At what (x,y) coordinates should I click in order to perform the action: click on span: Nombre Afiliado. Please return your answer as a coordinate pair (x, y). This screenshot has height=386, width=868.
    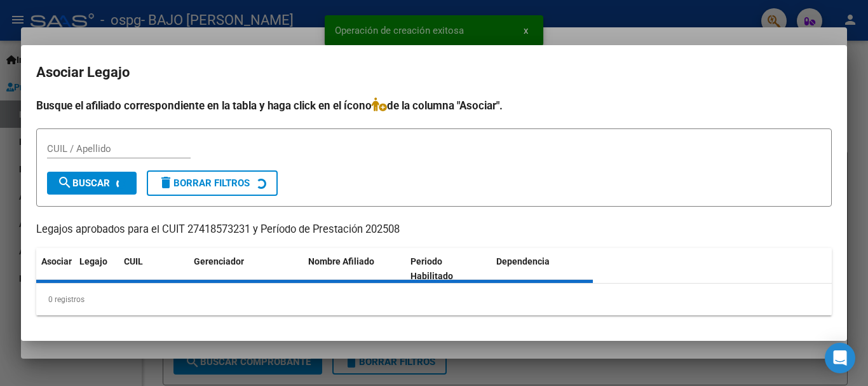
    Looking at the image, I should click on (341, 262).